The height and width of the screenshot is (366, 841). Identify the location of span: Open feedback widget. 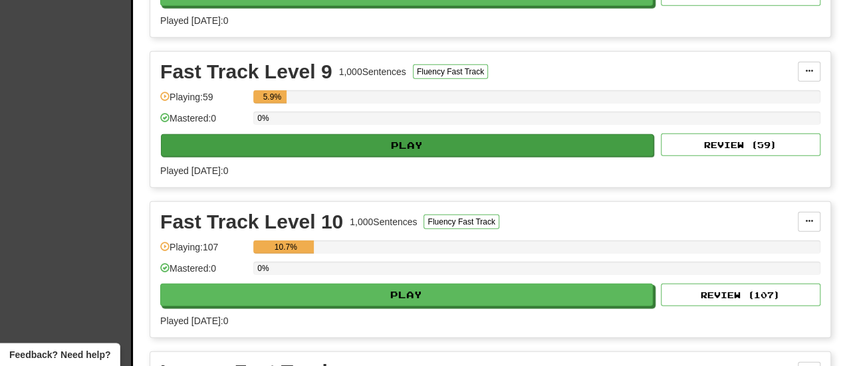
(60, 355).